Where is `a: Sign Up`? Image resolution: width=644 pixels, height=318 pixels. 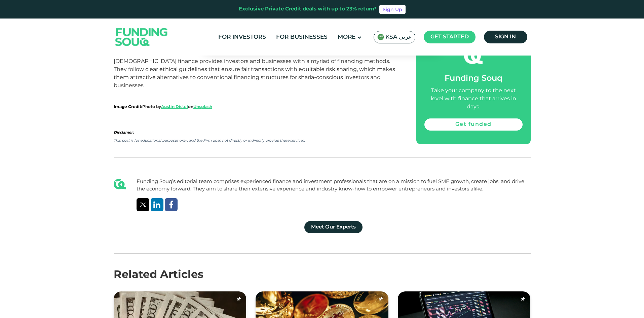 a: Sign Up is located at coordinates (392, 10).